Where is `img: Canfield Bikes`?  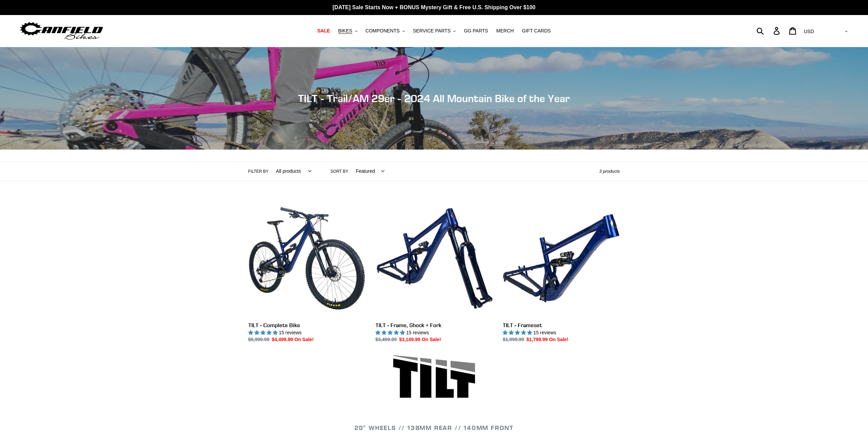 img: Canfield Bikes is located at coordinates (62, 30).